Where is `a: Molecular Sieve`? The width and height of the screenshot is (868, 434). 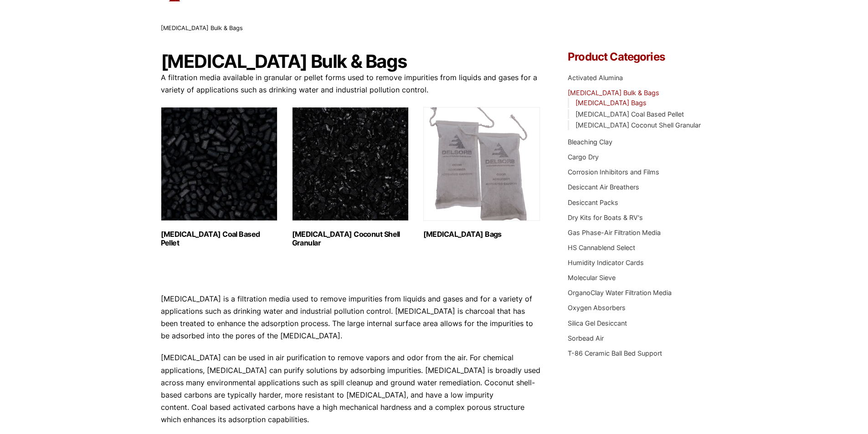
a: Molecular Sieve is located at coordinates (592, 277).